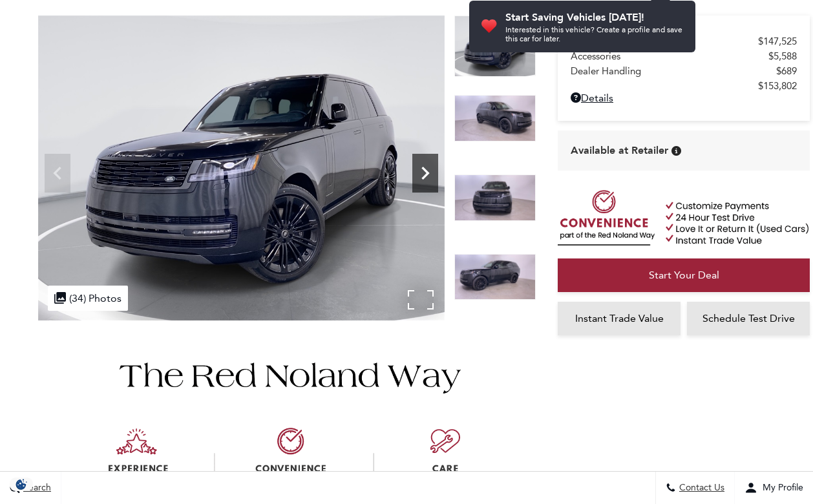 The image size is (813, 504). Describe the element at coordinates (495, 277) in the screenshot. I see `img: New 2025 Santorini Black Land Rover SE image 4` at that location.